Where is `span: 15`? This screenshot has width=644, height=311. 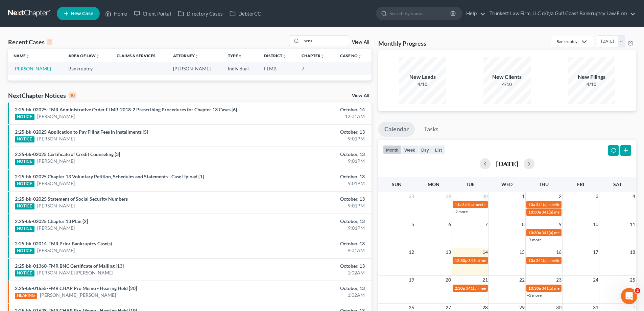 span: 15 is located at coordinates (522, 253).